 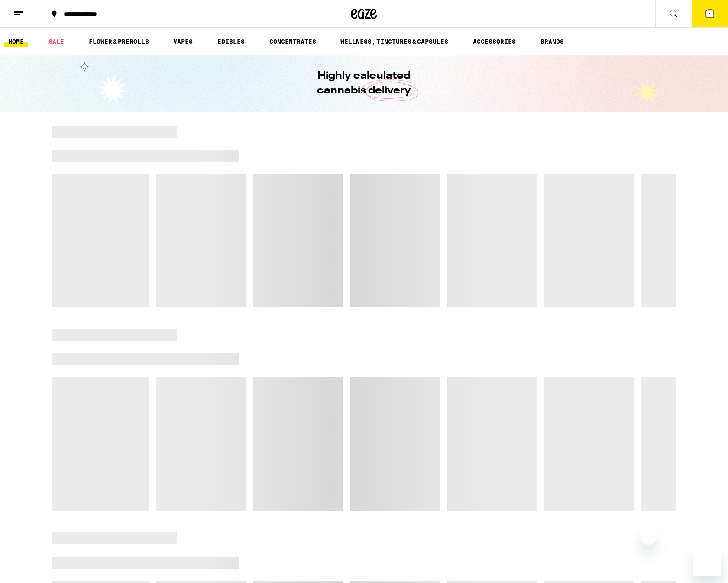 I want to click on span: 1, so click(x=710, y=14).